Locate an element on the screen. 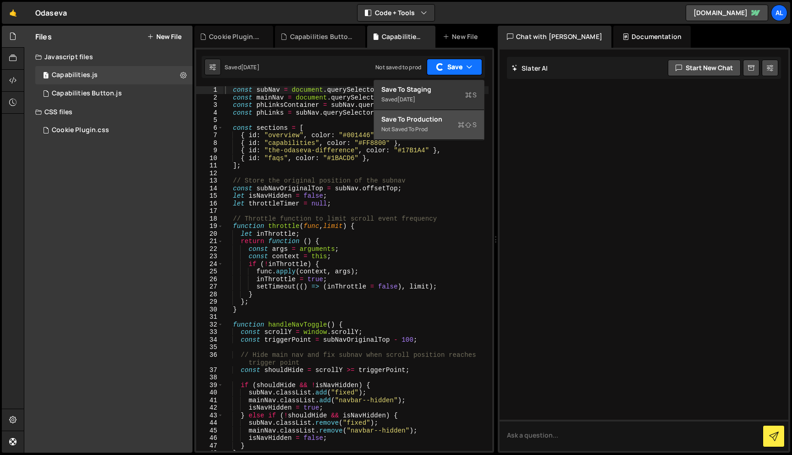 This screenshot has height=455, width=792. div: 37 is located at coordinates (210, 370).